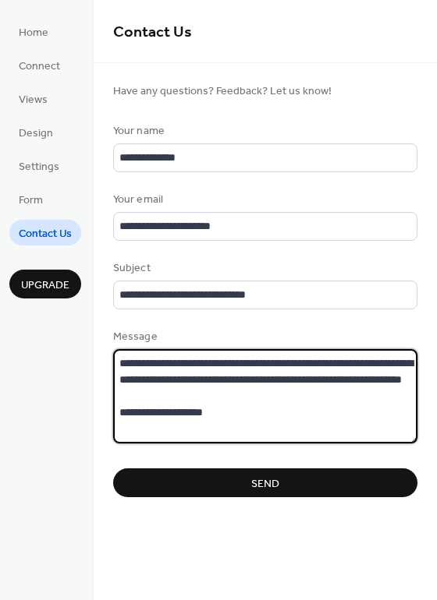  Describe the element at coordinates (30, 200) in the screenshot. I see `span: Form` at that location.